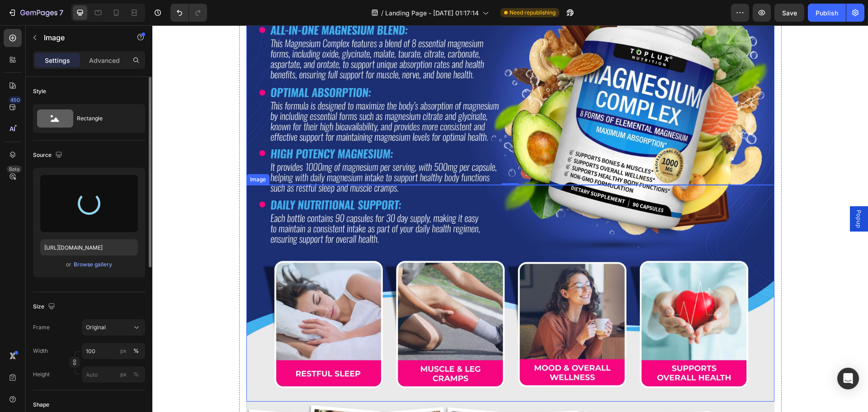 The image size is (868, 412). Describe the element at coordinates (105, 154) in the screenshot. I see `div: Image` at that location.